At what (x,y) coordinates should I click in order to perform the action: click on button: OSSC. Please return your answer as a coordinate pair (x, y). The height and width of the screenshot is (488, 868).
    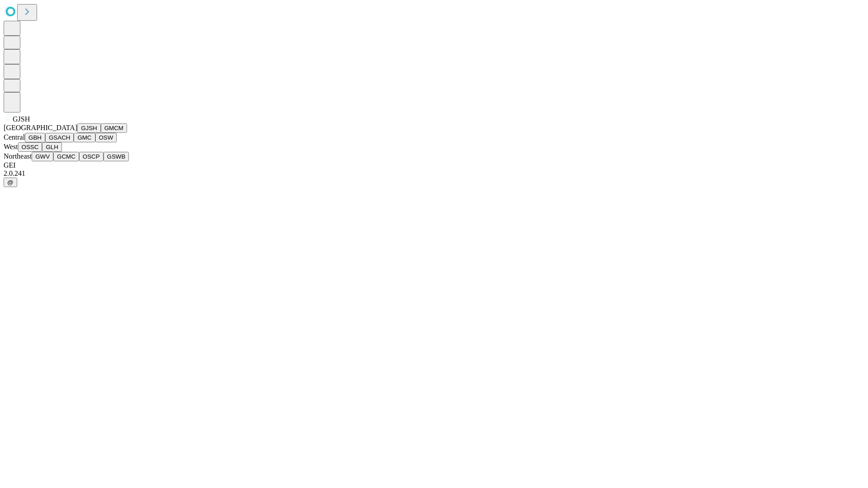
    Looking at the image, I should click on (30, 147).